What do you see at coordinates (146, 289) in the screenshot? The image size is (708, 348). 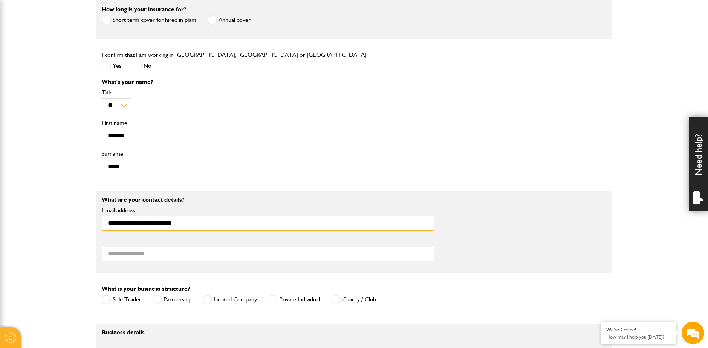 I see `label: What is your business structure?` at bounding box center [146, 289].